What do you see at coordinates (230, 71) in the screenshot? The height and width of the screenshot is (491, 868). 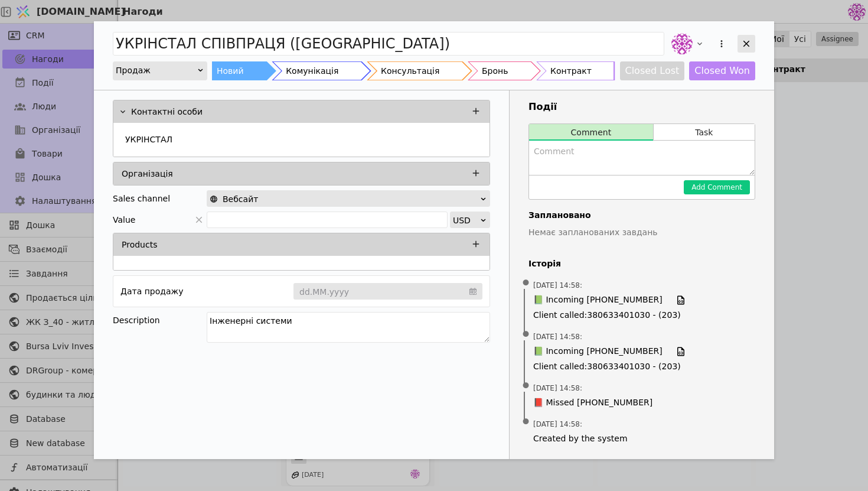 I see `div: Новий` at bounding box center [230, 71].